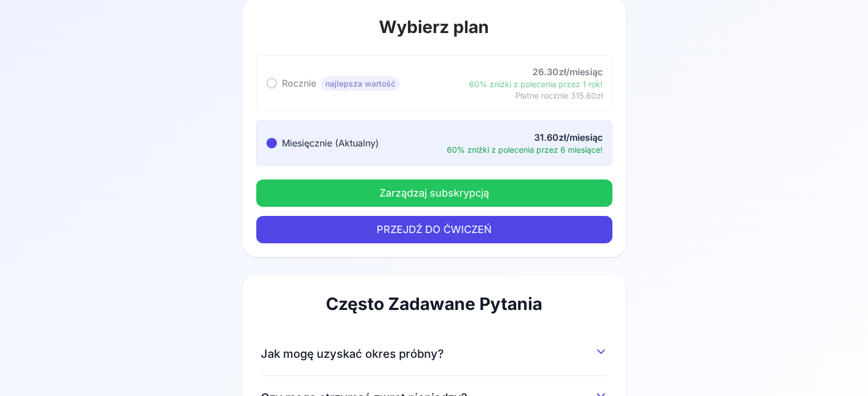  I want to click on div: 60% zniżki z polecenia przez 6 miesiące!, so click(524, 150).